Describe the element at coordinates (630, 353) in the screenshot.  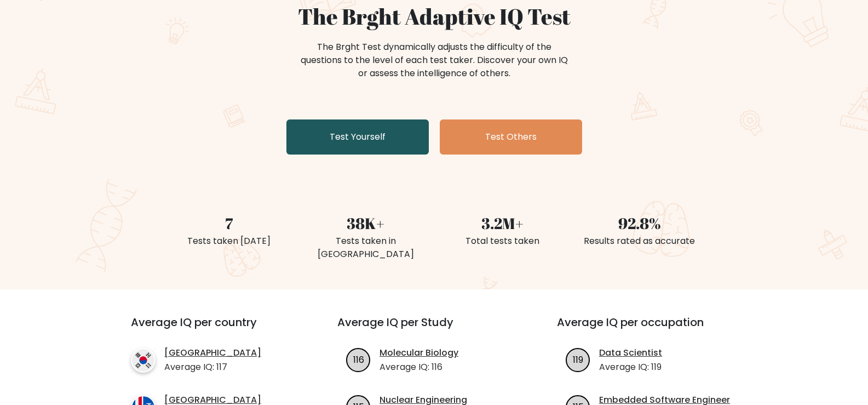
I see `a: Data Scientist` at that location.